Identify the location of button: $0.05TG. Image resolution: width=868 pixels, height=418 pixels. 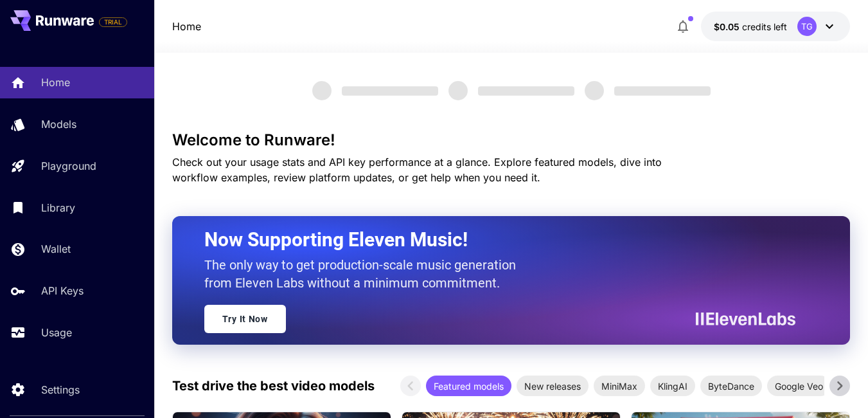
(775, 26).